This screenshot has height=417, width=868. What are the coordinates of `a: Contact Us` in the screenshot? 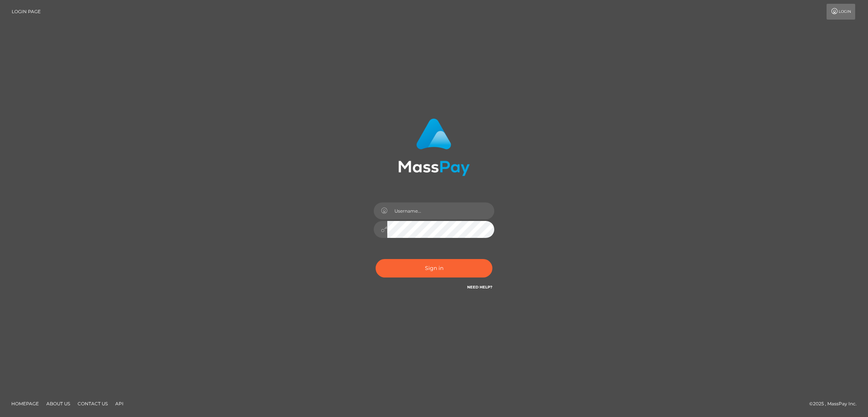 It's located at (92, 403).